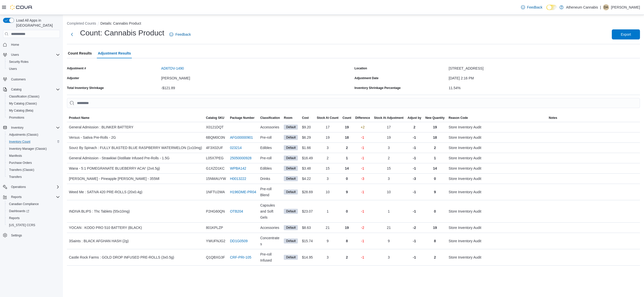 The width and height of the screenshot is (644, 297). Describe the element at coordinates (34, 235) in the screenshot. I see `span: Settings` at that location.